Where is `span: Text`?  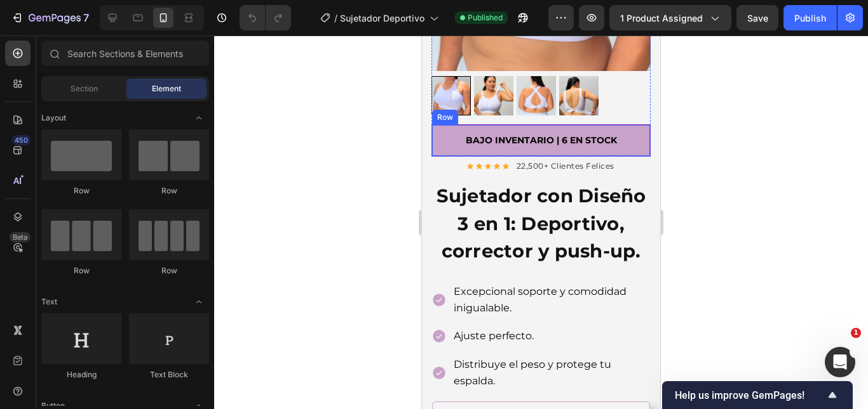
span: Text is located at coordinates (49, 302).